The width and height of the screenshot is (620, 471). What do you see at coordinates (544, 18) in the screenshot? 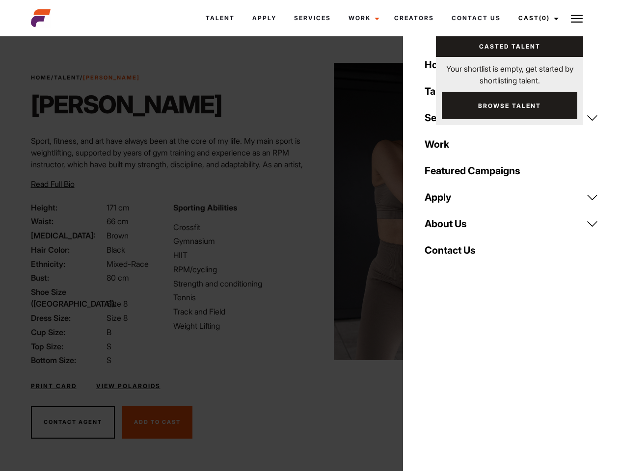
I see `span: (0)` at bounding box center [544, 18].